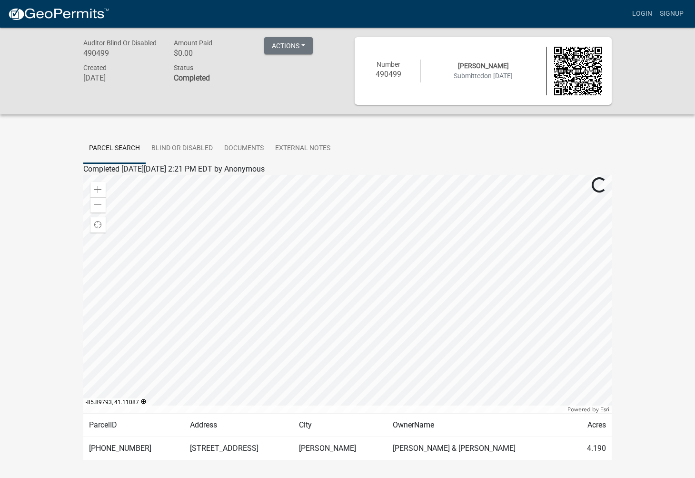 The image size is (695, 478). I want to click on div: Zoom out, so click(98, 205).